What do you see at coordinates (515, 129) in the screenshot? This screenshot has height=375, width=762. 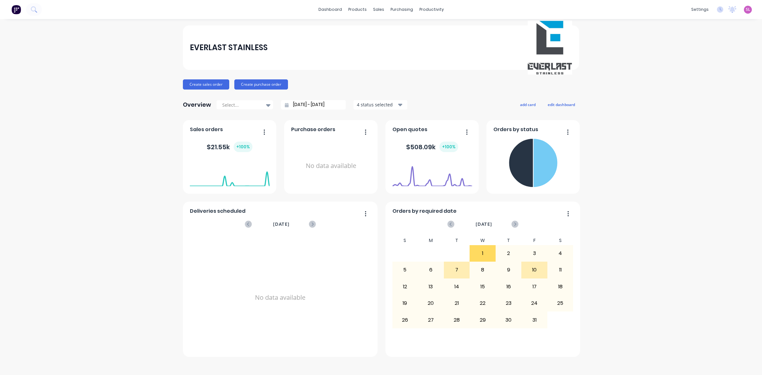 I see `span: Orders by status` at bounding box center [515, 129].